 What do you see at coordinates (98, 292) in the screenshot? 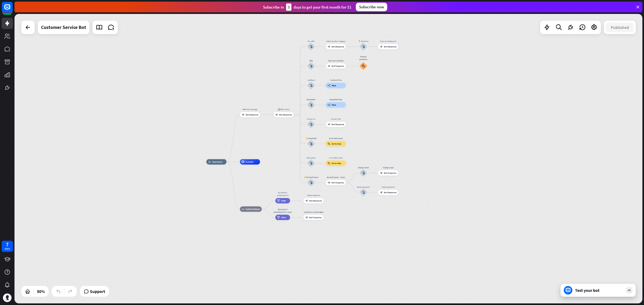
I see `span: Support` at bounding box center [98, 292].